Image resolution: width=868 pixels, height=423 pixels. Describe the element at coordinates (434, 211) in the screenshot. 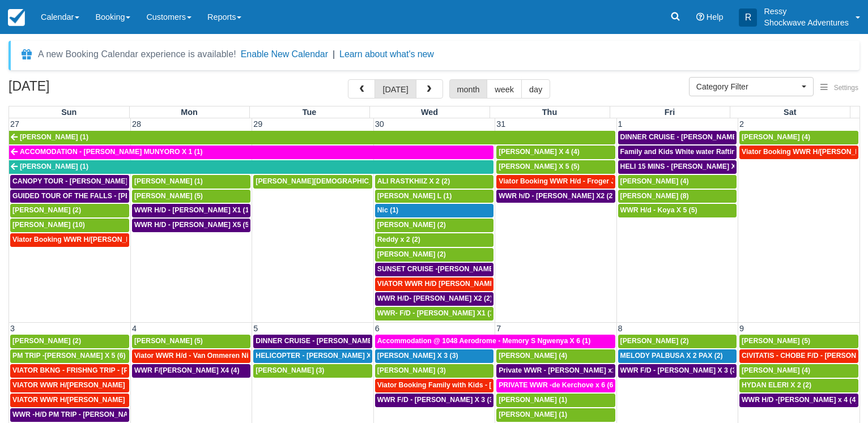

I see `a: Nic (1)` at that location.